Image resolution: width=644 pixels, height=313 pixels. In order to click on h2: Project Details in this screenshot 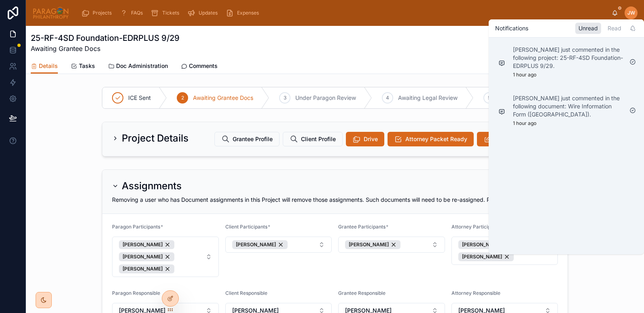, I will do `click(155, 138)`.